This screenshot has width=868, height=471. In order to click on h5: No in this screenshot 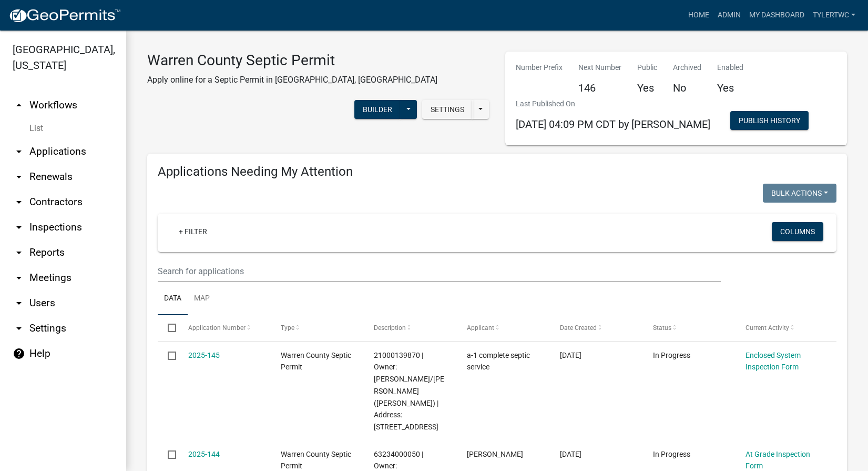, I will do `click(687, 88)`.